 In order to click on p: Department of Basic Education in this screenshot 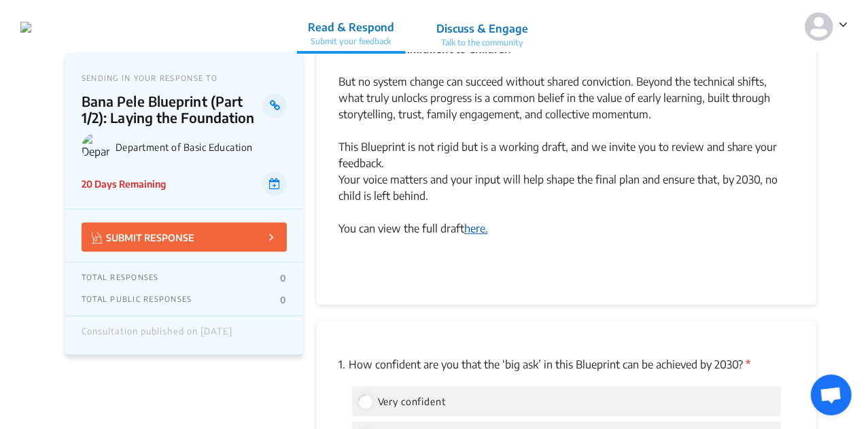, I will do `click(202, 147)`.